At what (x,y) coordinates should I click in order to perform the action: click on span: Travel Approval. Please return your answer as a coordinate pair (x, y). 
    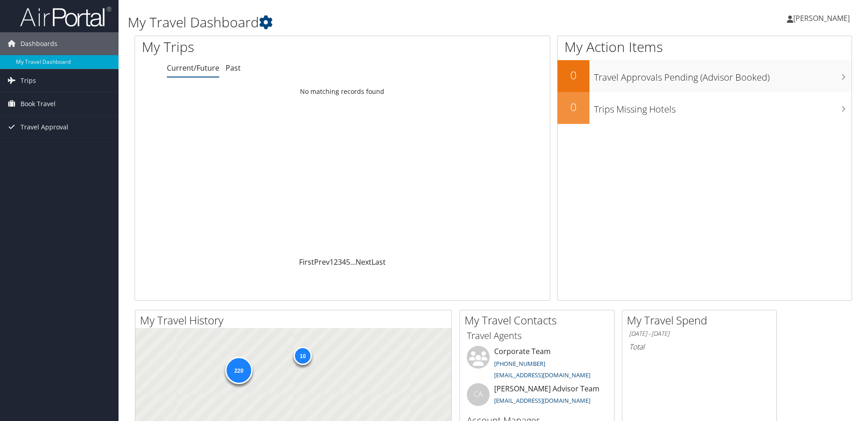
    Looking at the image, I should click on (44, 127).